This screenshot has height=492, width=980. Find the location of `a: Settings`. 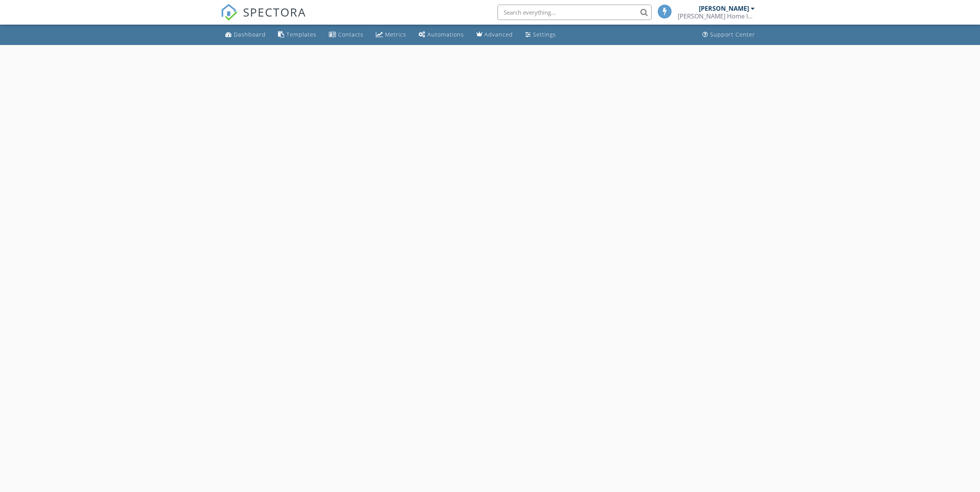

a: Settings is located at coordinates (540, 34).